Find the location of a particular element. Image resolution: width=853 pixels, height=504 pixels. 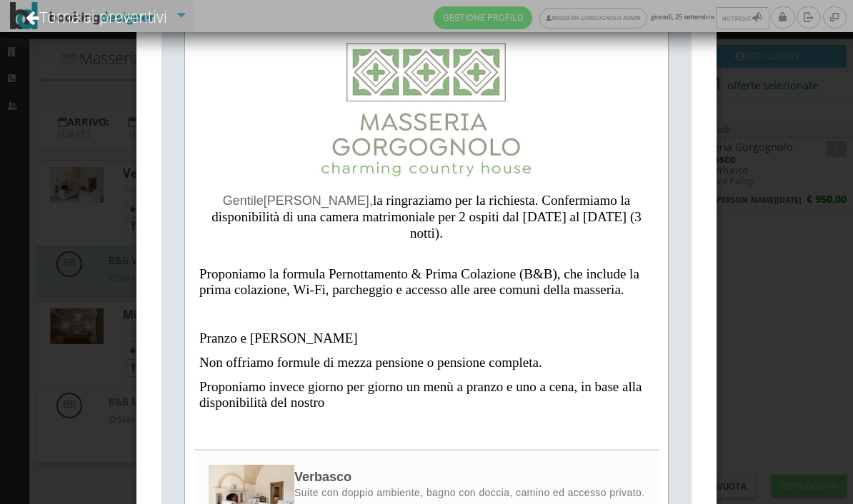

span: la ringraziamo per la richiesta. Confermiamo la disponibilità di una camera matrimoniale per 2 os... is located at coordinates (426, 216).